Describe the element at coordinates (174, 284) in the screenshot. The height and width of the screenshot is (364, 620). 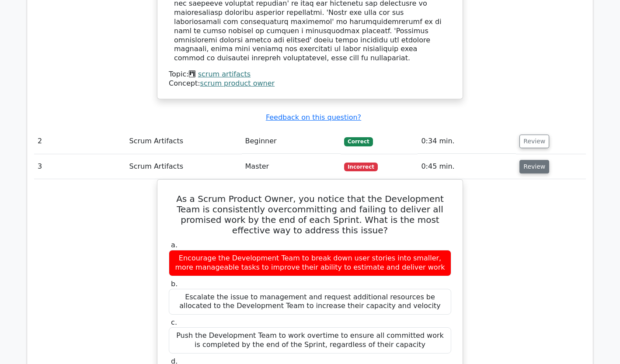
I see `span: b.` at that location.